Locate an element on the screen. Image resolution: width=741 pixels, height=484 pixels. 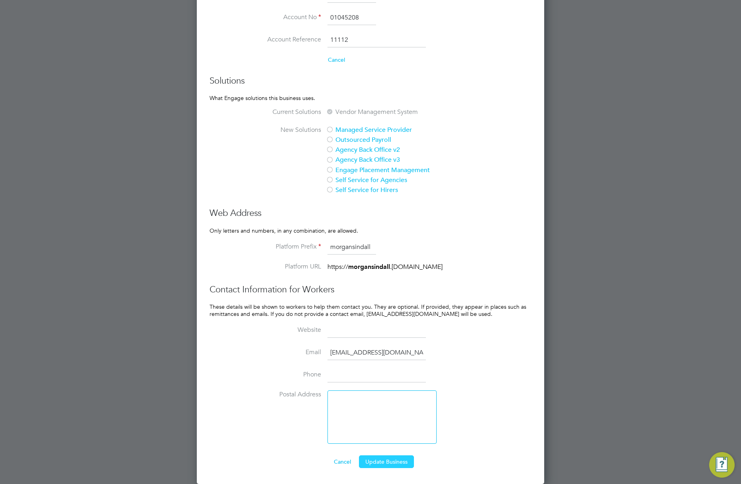
p: These details will be shown to workers to help them contact you. They are optional. If provided, ... is located at coordinates (370, 310).